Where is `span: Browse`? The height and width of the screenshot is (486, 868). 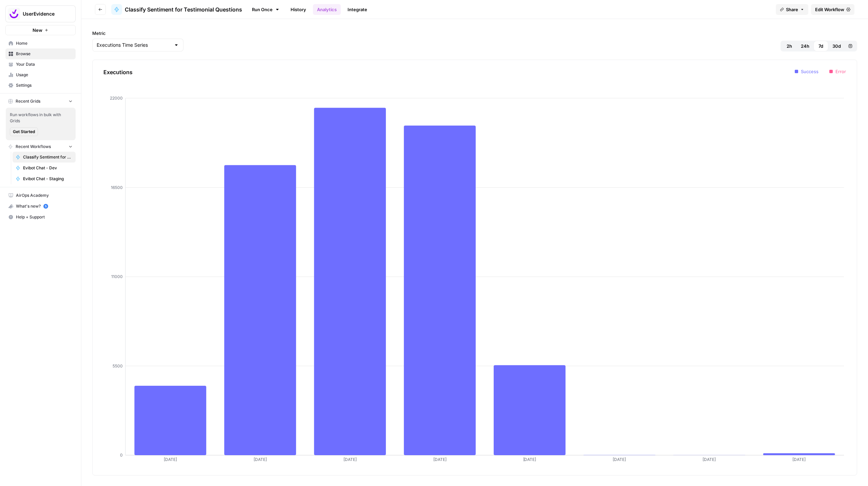 span: Browse is located at coordinates (44, 54).